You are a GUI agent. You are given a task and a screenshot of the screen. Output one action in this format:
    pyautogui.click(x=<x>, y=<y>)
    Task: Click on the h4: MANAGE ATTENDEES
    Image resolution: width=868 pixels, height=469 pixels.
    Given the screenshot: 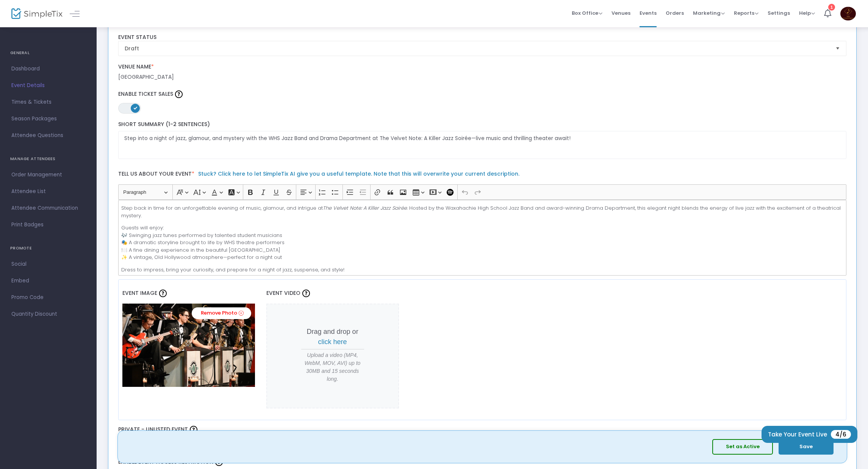 What is the action you would take?
    pyautogui.click(x=48, y=159)
    